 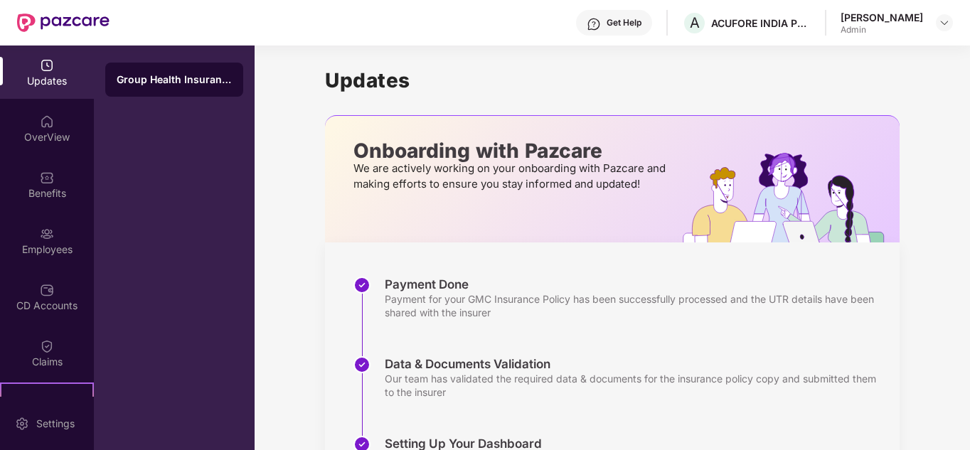 I want to click on img: svg+xml;base64,PHN2ZyBpZD0iRW1wbG95ZWVzIiB4bWxucz0iaHR0cDovL3d3dy53My5vcmcvMjAwMC9zdmciIHdpZHRoPS..., so click(x=47, y=234).